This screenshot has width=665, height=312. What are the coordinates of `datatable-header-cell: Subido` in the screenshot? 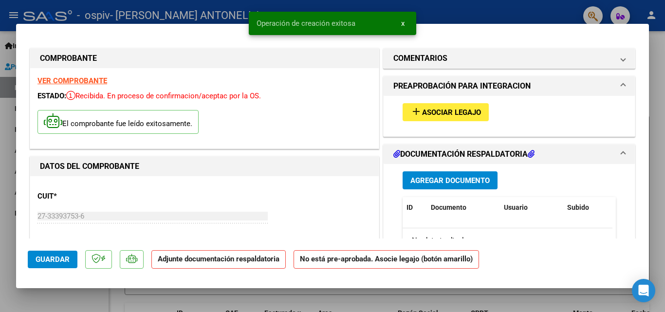 It's located at (588, 207).